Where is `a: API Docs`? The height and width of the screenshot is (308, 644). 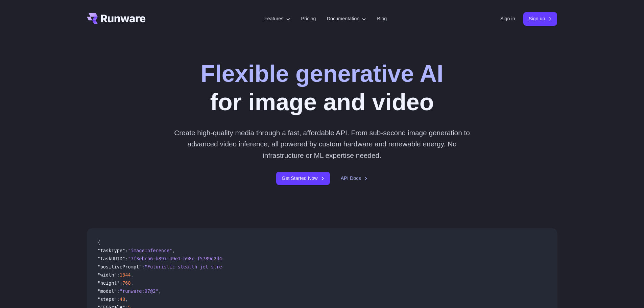
a: API Docs is located at coordinates (355, 178).